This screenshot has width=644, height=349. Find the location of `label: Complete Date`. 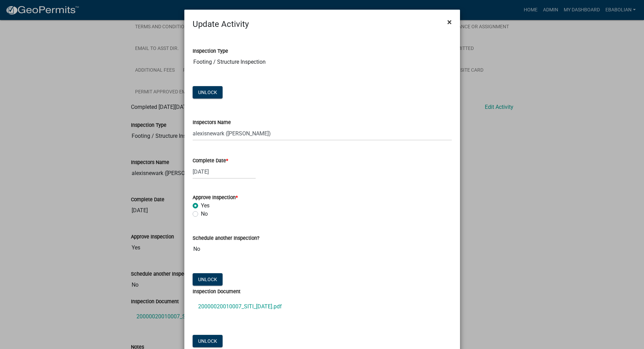

label: Complete Date is located at coordinates (211, 161).